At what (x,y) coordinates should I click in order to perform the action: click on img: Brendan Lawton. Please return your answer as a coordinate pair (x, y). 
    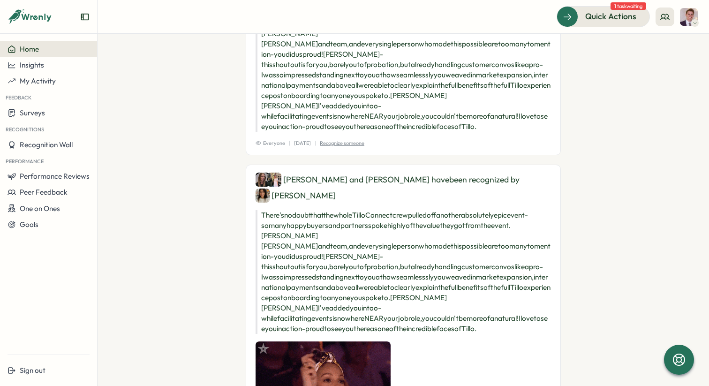
    Looking at the image, I should click on (689, 17).